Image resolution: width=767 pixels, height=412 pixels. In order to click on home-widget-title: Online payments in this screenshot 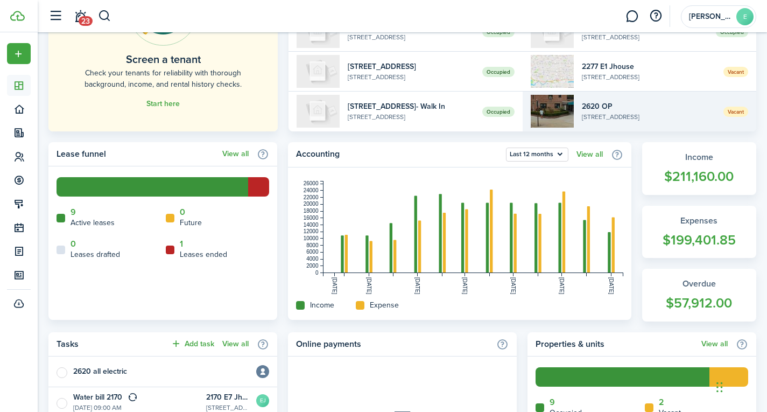, I will do `click(393, 344)`.